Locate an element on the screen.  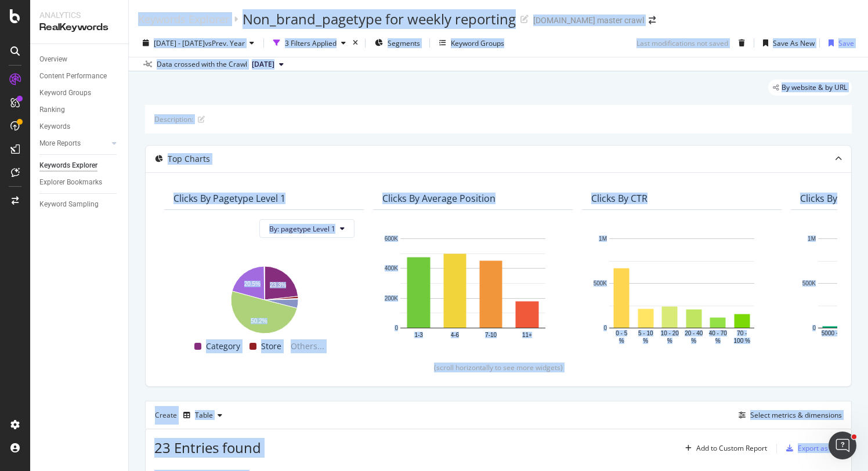
div: Top Charts is located at coordinates (188, 159).